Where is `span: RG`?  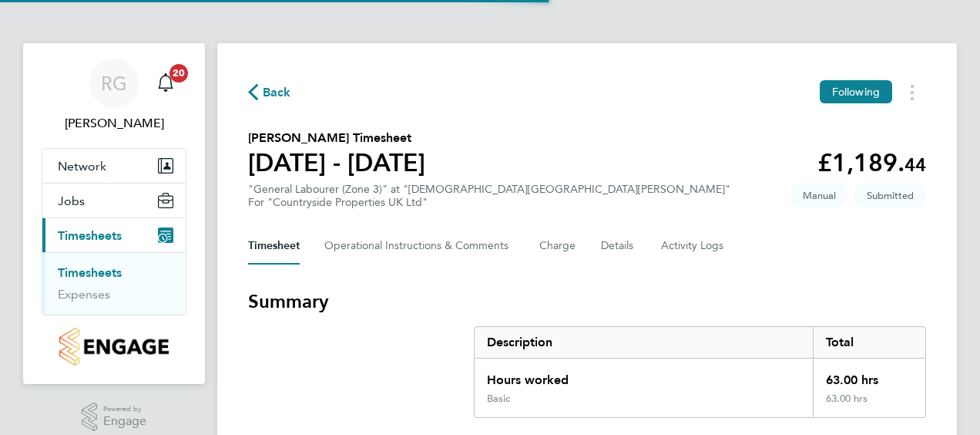
span: RG is located at coordinates (114, 83).